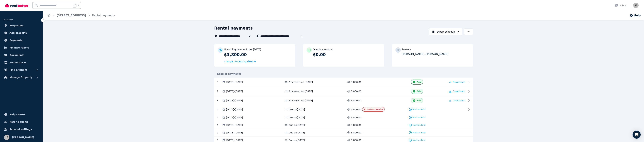 The width and height of the screenshot is (644, 142). Describe the element at coordinates (104, 15) in the screenshot. I see `a: Rental payments` at that location.